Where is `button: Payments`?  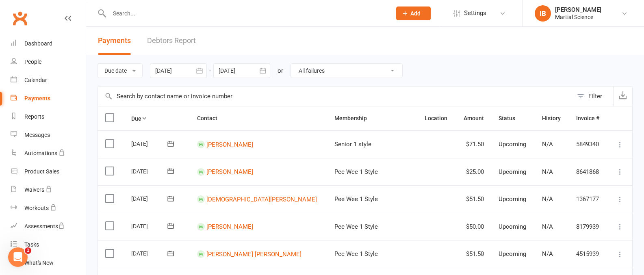 button: Payments is located at coordinates (114, 41).